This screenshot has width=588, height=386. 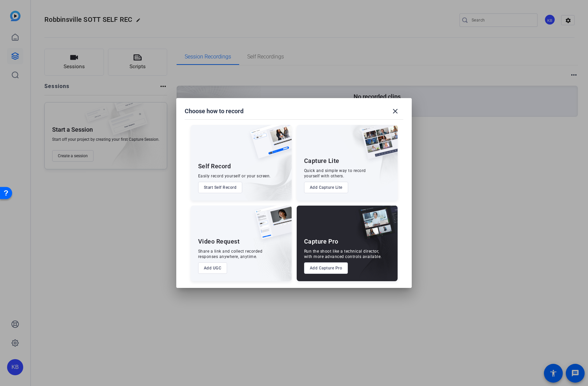 What do you see at coordinates (268, 145) in the screenshot?
I see `img: self-record.png` at bounding box center [268, 145].